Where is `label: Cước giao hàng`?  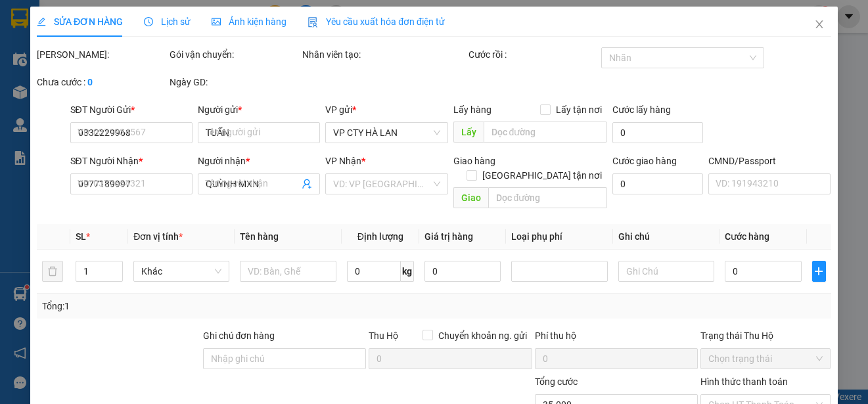
label: Cước giao hàng is located at coordinates (646, 161).